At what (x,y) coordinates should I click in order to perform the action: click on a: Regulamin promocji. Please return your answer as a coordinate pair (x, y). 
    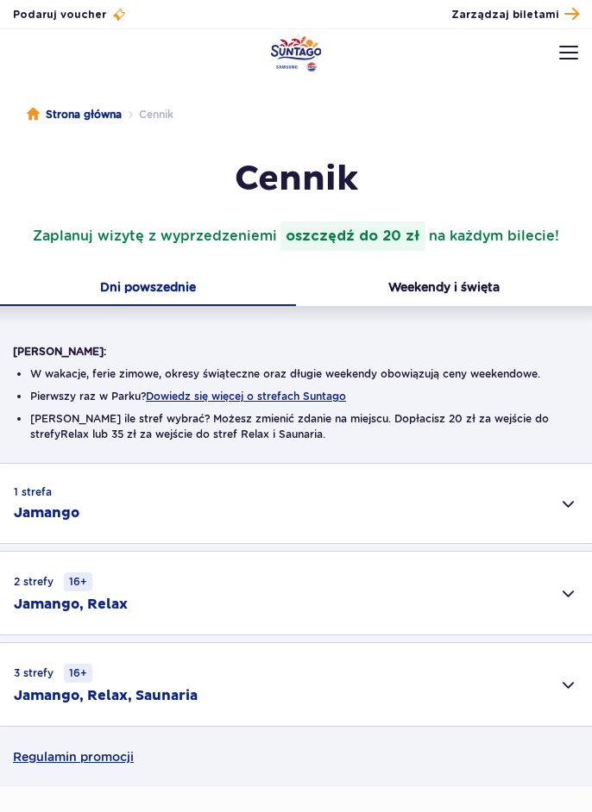
    Looking at the image, I should click on (296, 757).